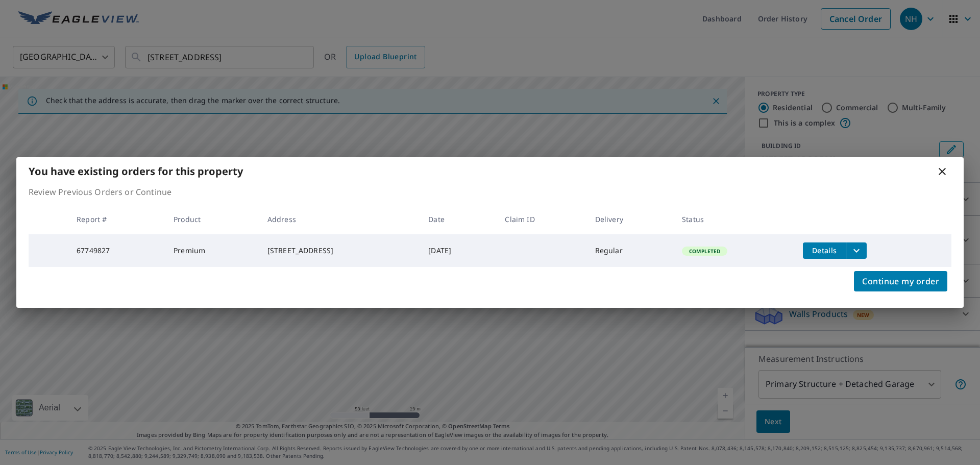 The height and width of the screenshot is (465, 980). I want to click on span: Completed, so click(705, 251).